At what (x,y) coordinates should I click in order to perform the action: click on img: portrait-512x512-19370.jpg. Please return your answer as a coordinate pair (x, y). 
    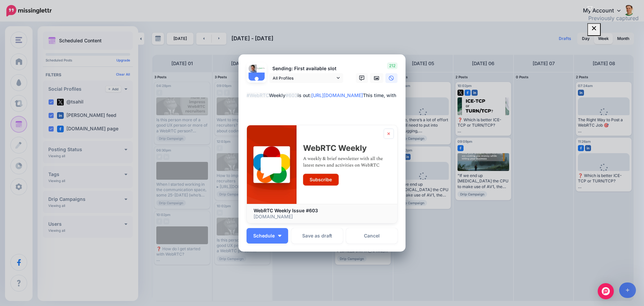
    Looking at the image, I should click on (252, 69).